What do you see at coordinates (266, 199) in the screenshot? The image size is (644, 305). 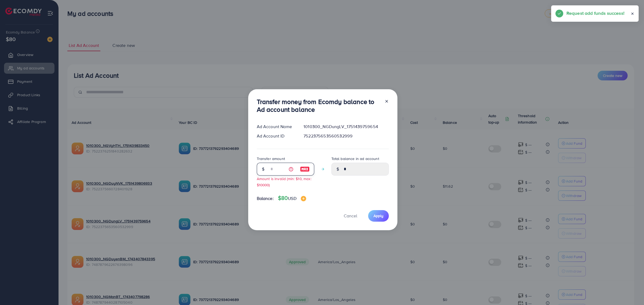 I see `span: Balance:` at bounding box center [266, 199].